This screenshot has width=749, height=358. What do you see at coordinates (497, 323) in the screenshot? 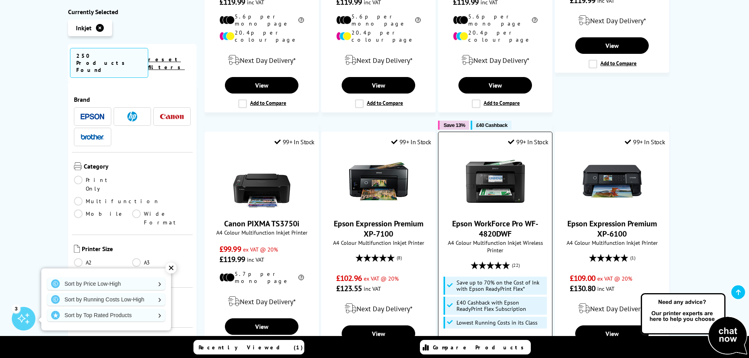
I see `span: Lowest Running Costs in its Class` at bounding box center [497, 323].